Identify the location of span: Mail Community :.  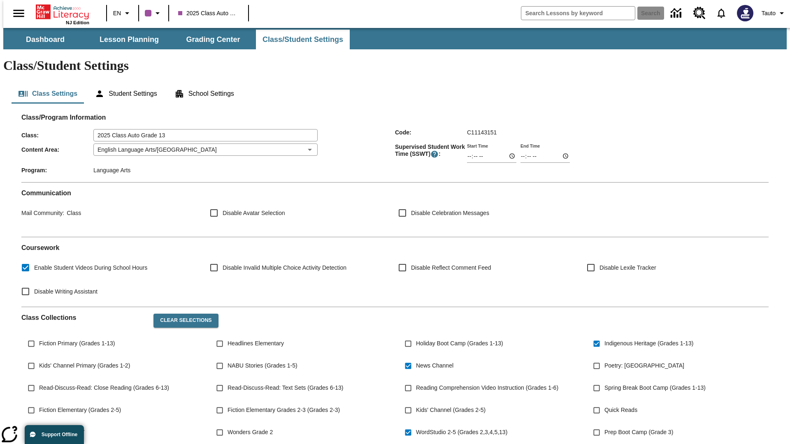
(43, 213).